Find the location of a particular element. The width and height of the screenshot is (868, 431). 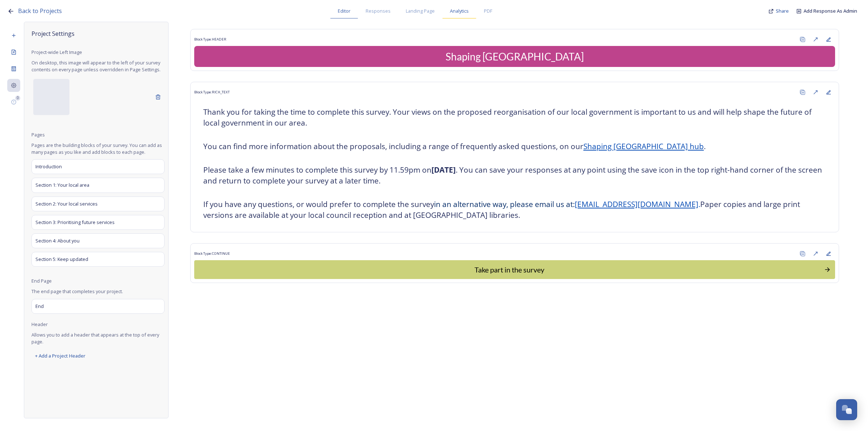

span: Project Settings is located at coordinates (98, 34).